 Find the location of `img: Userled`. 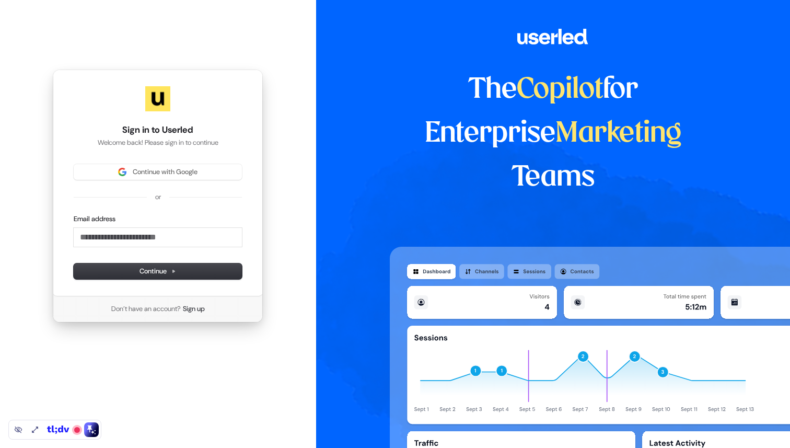

img: Userled is located at coordinates (158, 99).